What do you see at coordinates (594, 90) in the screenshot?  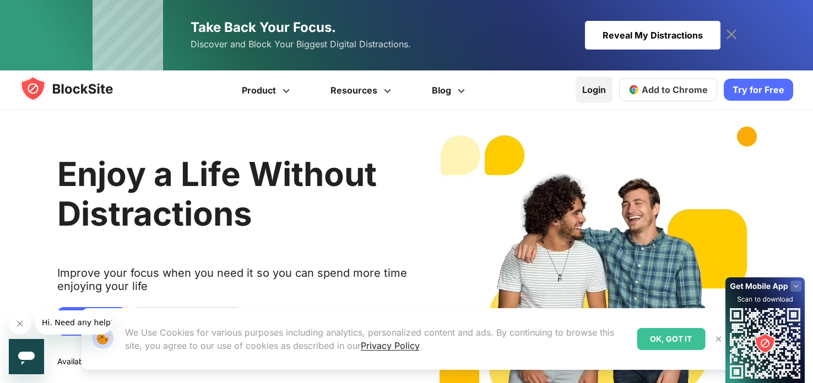 I see `a: Login` at bounding box center [594, 90].